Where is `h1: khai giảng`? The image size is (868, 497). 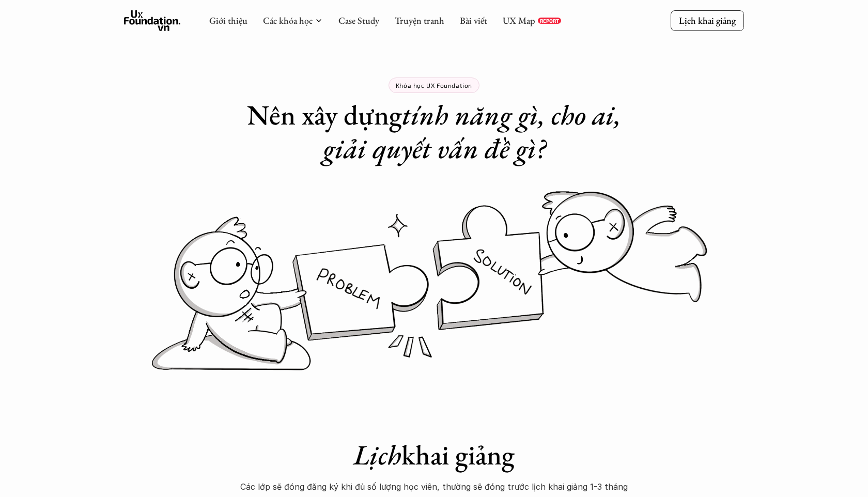 h1: khai giảng is located at coordinates (434, 455).